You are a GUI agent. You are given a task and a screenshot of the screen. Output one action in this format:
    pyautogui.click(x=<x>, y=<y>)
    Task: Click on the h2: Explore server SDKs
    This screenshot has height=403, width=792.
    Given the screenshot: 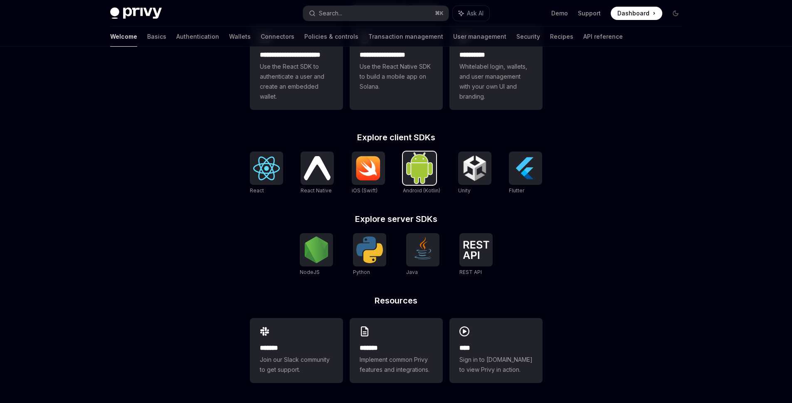 What is the action you would take?
    pyautogui.click(x=396, y=219)
    